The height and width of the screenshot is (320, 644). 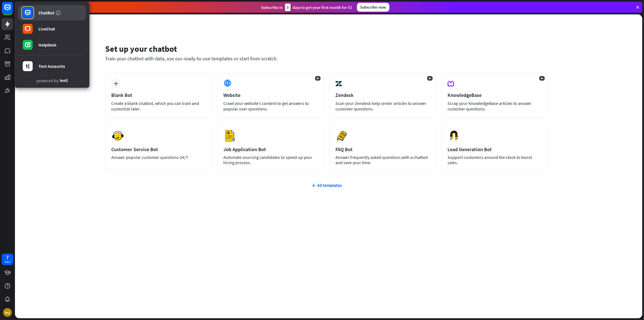 I want to click on div: FAQ Bot, so click(x=382, y=149).